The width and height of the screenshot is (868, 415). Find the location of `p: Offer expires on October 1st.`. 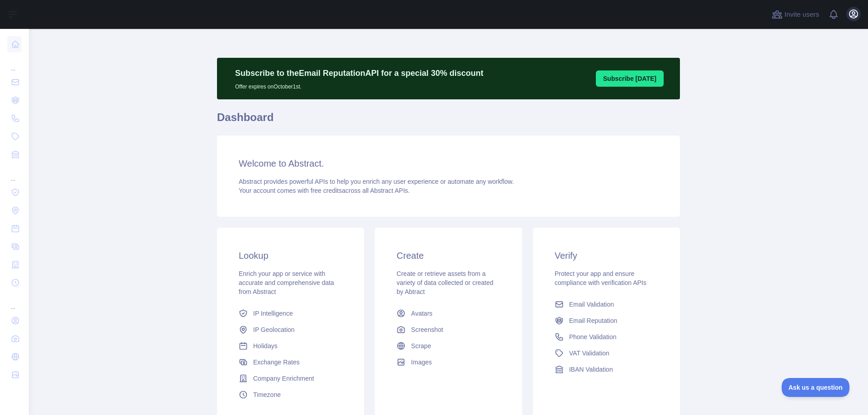

p: Offer expires on October 1st. is located at coordinates (359, 85).